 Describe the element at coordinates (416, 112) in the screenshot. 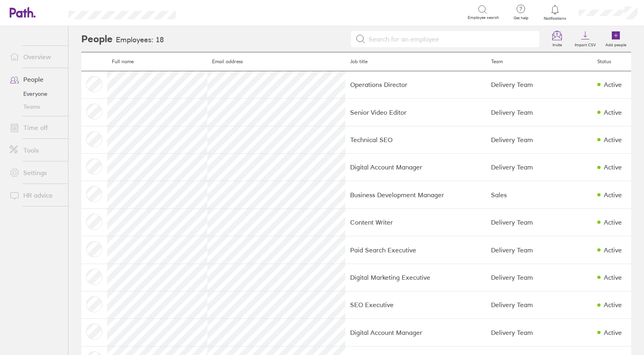

I see `td: Senior Video Editor` at that location.